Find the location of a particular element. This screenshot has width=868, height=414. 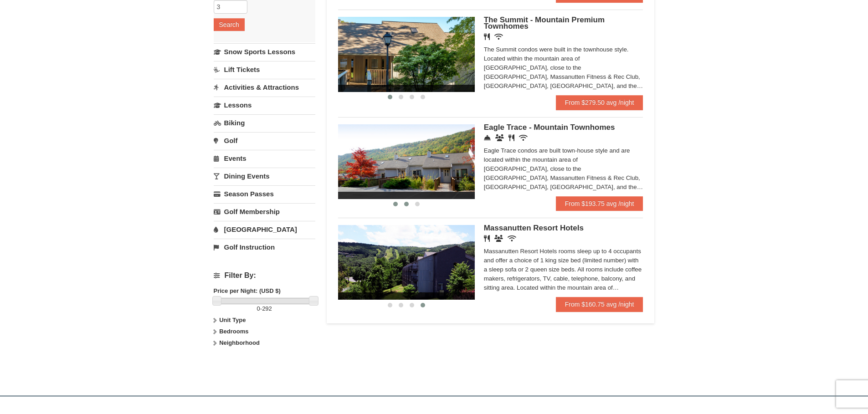

div: The Summit condos were built in the townhouse style. Located within the mountain area of [GEOGRAP... is located at coordinates (563, 68).